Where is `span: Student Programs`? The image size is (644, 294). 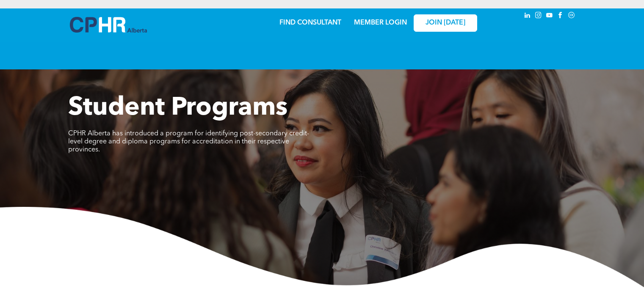
span: Student Programs is located at coordinates (178, 108).